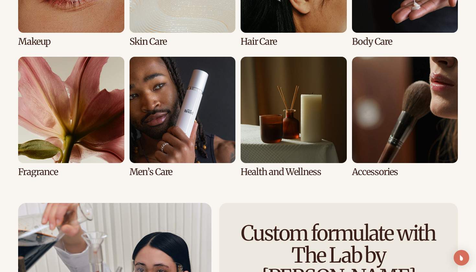 This screenshot has height=272, width=476. I want to click on div: 6 / 8, so click(183, 117).